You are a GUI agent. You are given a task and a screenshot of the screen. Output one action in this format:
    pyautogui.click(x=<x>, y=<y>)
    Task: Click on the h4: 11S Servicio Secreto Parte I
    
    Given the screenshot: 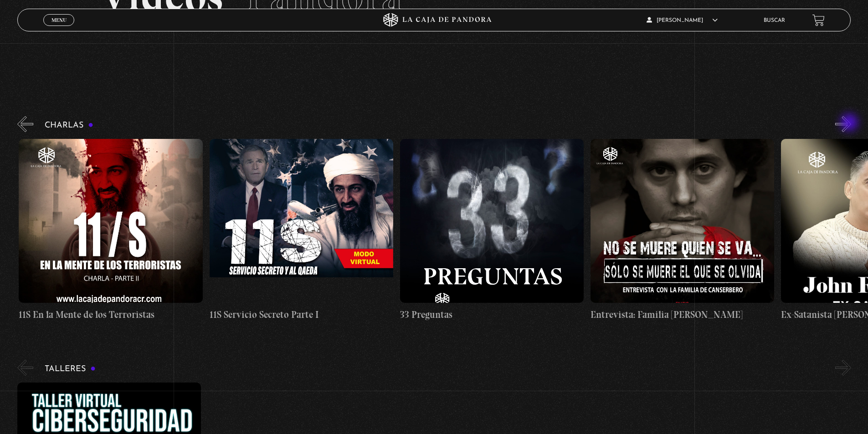 What is the action you would take?
    pyautogui.click(x=301, y=315)
    